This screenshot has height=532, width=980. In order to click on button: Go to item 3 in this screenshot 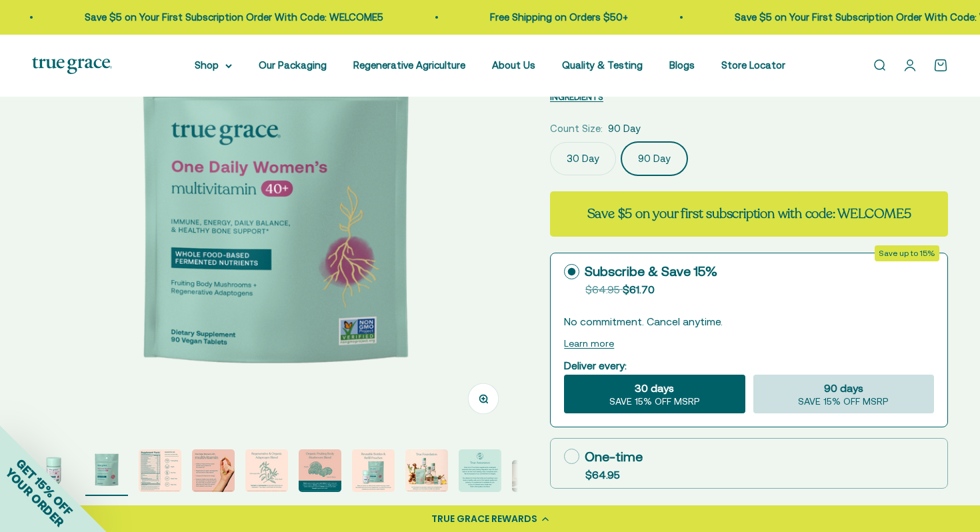, I will do `click(160, 473)`.